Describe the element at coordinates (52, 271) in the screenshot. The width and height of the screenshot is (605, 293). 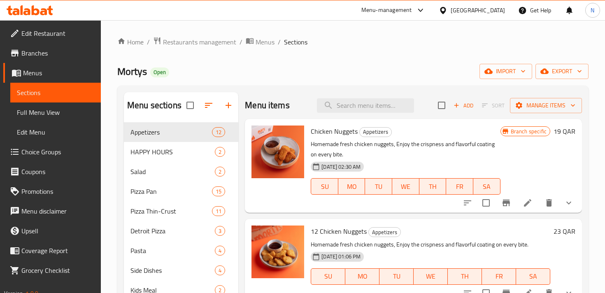
I see `a: Grocery Checklist` at that location.